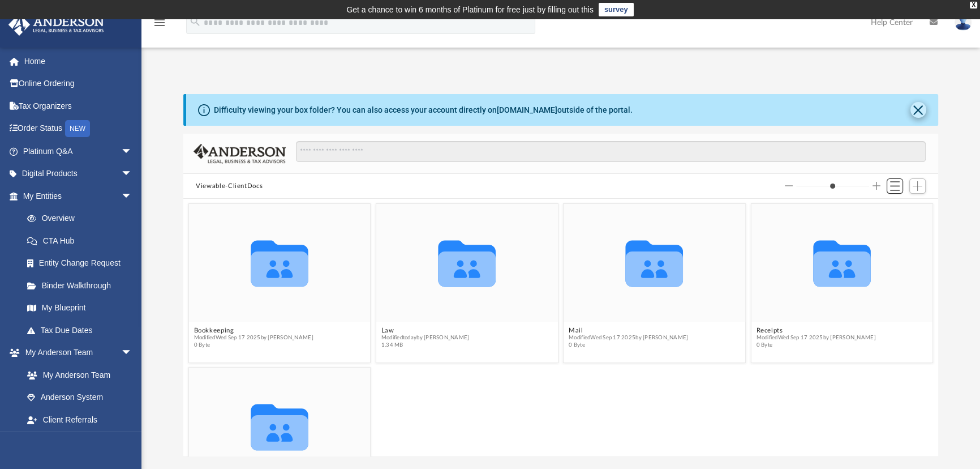  I want to click on div: Difficulty viewing your box folder? You can also access your account directly on outside of the p..., so click(423, 110).